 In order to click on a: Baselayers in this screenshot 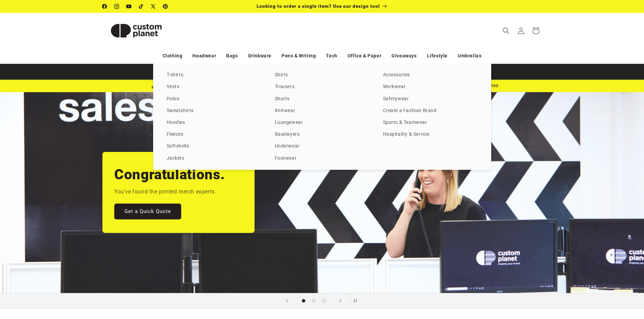, I will do `click(322, 135)`.